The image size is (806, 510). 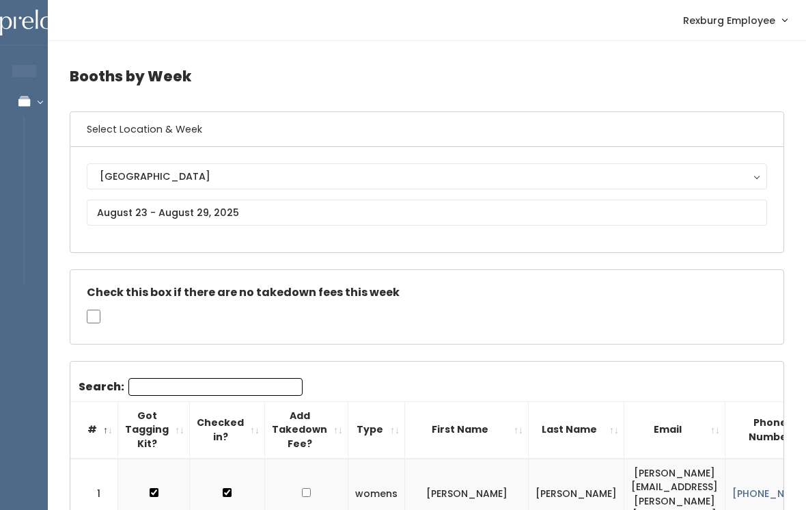 I want to click on th: Got Tagging Kit?: activate to sort column ascending, so click(x=154, y=429).